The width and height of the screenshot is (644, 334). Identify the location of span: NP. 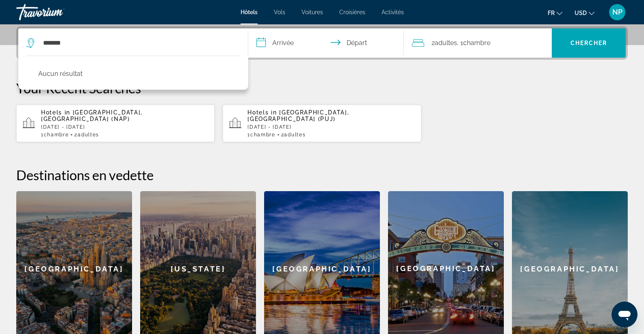
(617, 12).